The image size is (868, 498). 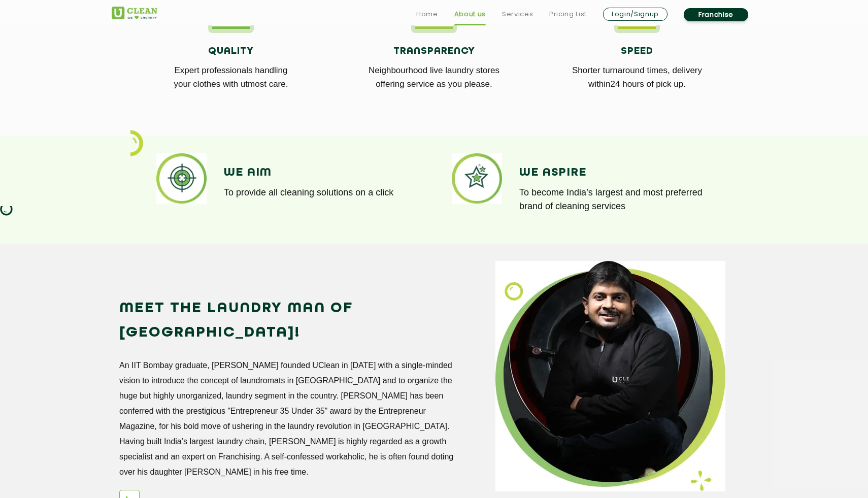 I want to click on h4: We Aim, so click(x=321, y=172).